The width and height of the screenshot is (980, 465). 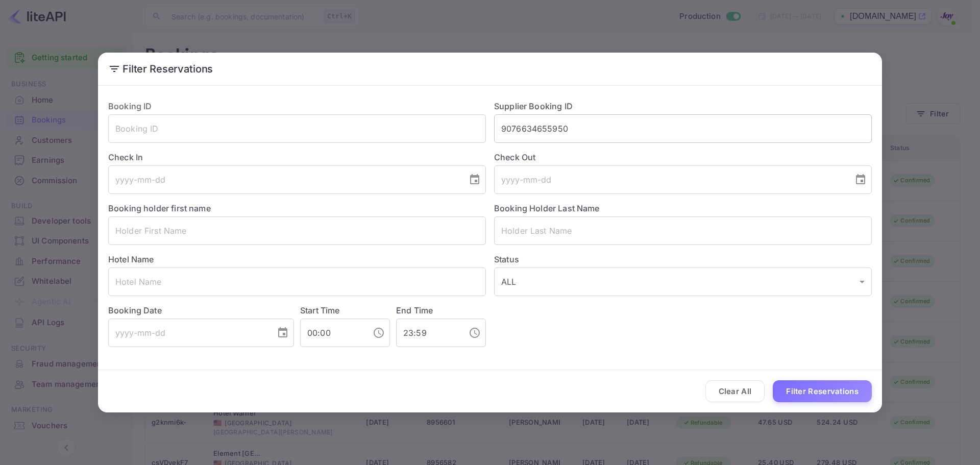 I want to click on label: End Time, so click(x=414, y=310).